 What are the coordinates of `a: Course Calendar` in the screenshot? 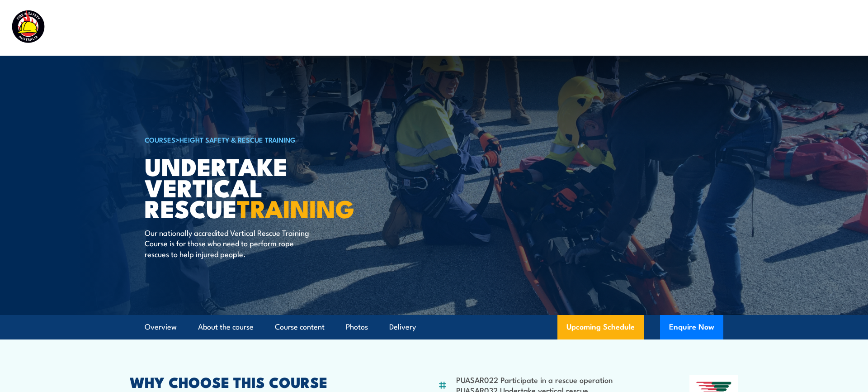 It's located at (456, 27).